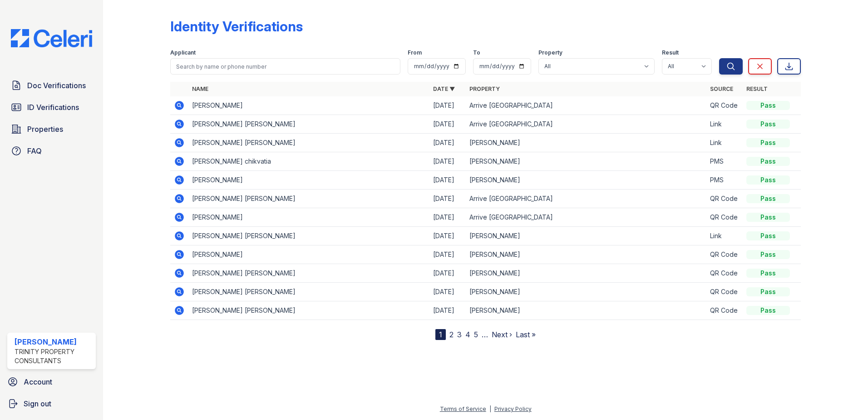 Image resolution: width=868 pixels, height=420 pixels. I want to click on a: Name, so click(200, 88).